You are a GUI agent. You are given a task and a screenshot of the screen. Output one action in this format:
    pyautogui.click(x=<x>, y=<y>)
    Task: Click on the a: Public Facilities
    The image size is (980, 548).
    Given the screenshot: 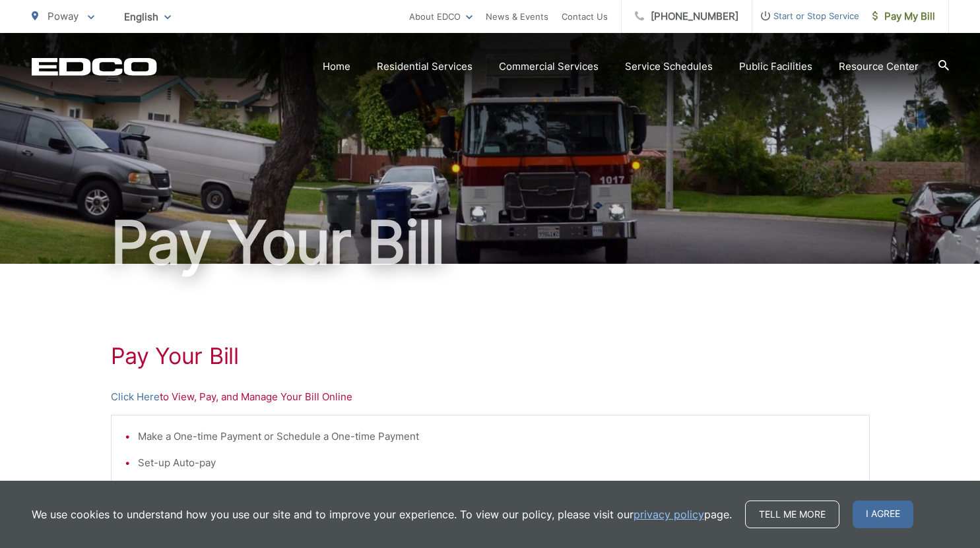 What is the action you would take?
    pyautogui.click(x=775, y=67)
    